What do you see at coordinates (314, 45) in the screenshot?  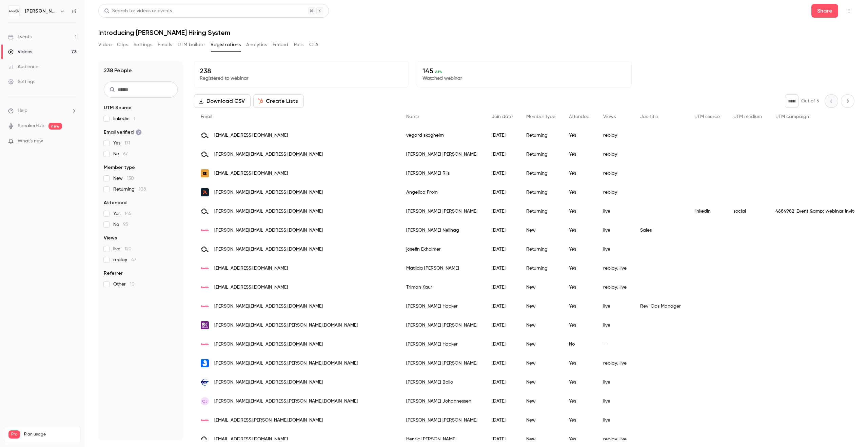 I see `button: CTA` at bounding box center [314, 45].